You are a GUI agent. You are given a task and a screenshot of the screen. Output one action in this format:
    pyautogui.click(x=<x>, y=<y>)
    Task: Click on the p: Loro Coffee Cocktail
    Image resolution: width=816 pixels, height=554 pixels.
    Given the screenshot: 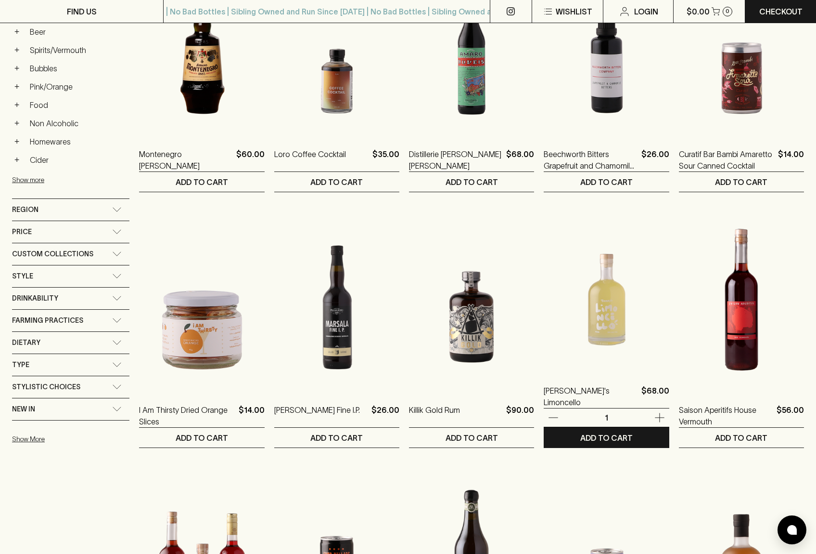 What is the action you would take?
    pyautogui.click(x=310, y=160)
    